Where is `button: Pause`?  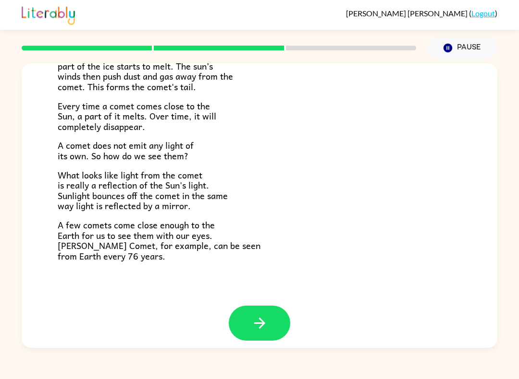 button: Pause is located at coordinates (462, 48).